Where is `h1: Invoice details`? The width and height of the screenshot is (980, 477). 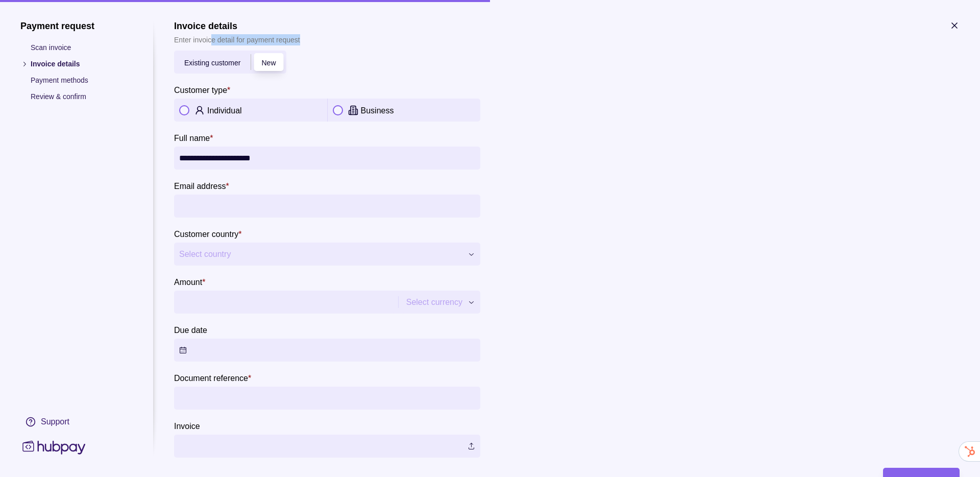
h1: Invoice details is located at coordinates (237, 26).